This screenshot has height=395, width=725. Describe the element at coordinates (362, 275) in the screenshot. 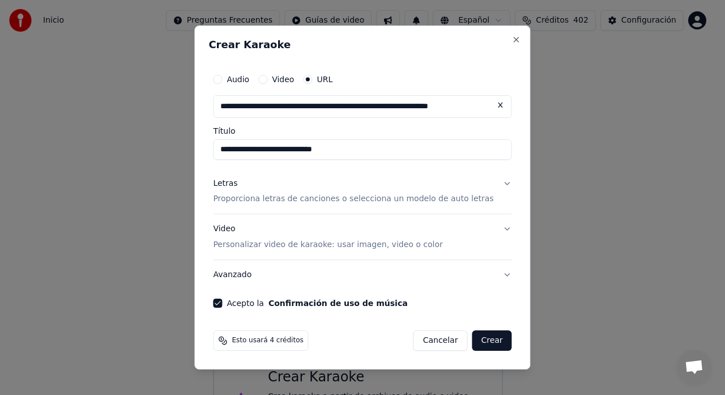

I see `button: Avanzado` at that location.